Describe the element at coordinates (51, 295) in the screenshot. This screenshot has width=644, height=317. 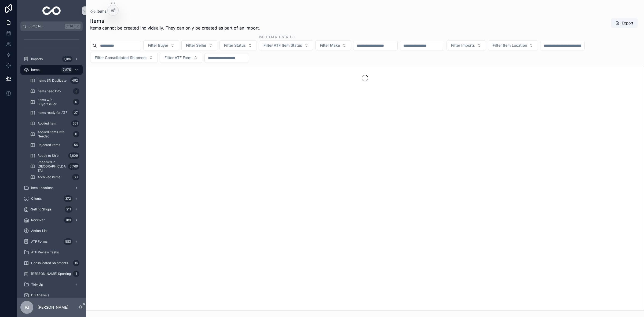
I see `a: DB Analysis` at that location.